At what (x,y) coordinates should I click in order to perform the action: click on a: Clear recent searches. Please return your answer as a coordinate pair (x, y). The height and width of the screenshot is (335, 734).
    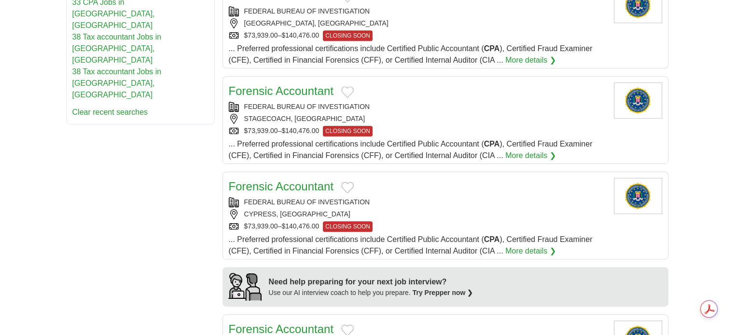
    Looking at the image, I should click on (110, 112).